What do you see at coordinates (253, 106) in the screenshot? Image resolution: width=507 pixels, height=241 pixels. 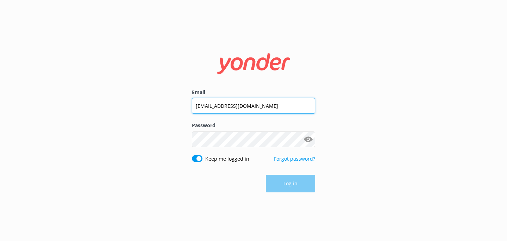 I see `input: user@emailaddress.com` at bounding box center [253, 106].